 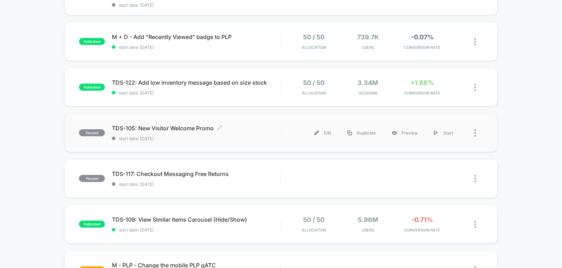 What do you see at coordinates (323, 133) in the screenshot?
I see `div: Edit` at bounding box center [323, 133].